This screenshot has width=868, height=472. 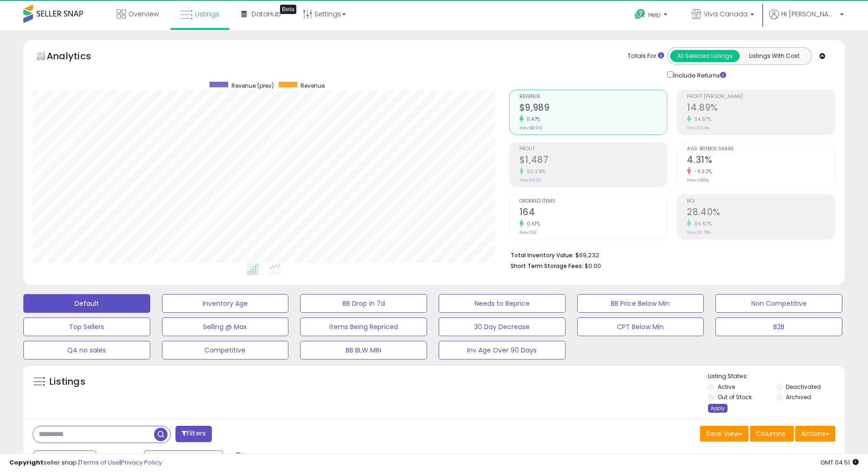 What do you see at coordinates (698, 181) in the screenshot?
I see `small: Prev: 4.86%` at bounding box center [698, 181].